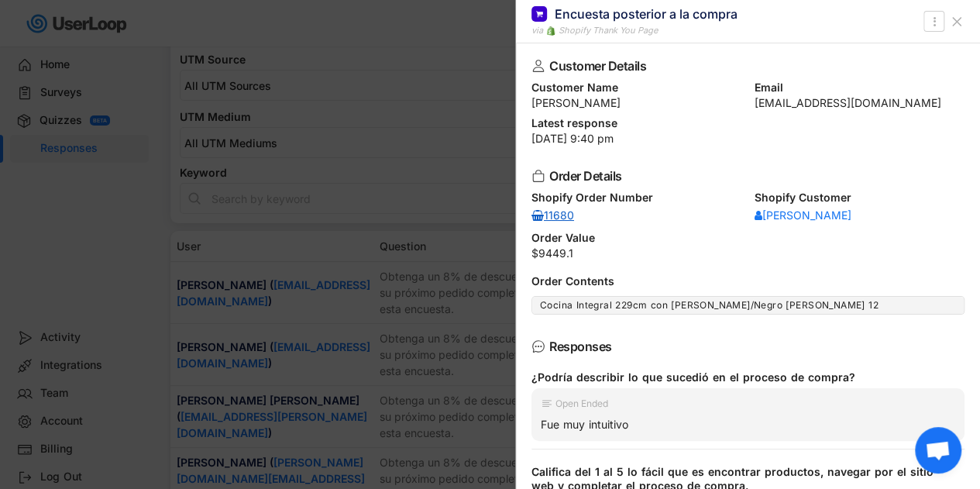 This screenshot has height=489, width=980. I want to click on div: ¿Podría describir lo que sucedió en el proceso de compra?, so click(741, 378).